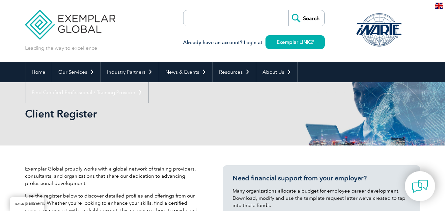  What do you see at coordinates (312, 42) in the screenshot?
I see `img: open_square.png` at bounding box center [312, 42].